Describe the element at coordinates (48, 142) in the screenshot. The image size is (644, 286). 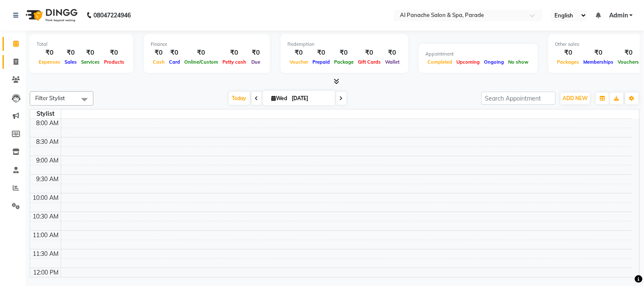
I see `div: 8:30 AM` at that location.